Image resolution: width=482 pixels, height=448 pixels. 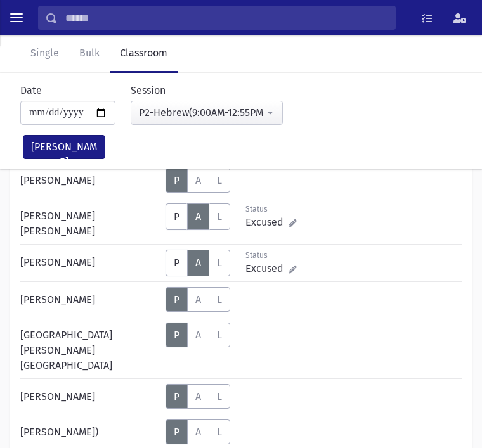 I want to click on a: Bulk, so click(x=90, y=54).